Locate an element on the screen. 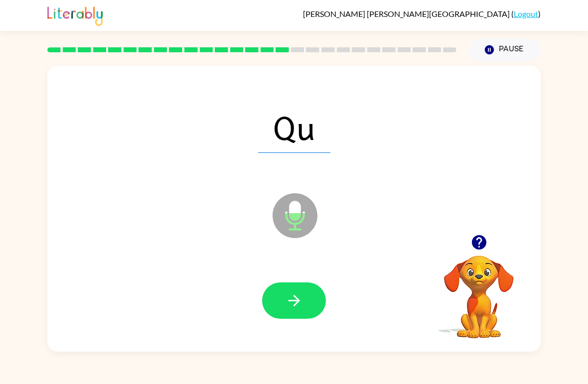 The height and width of the screenshot is (384, 588). span: Qu is located at coordinates (294, 127).